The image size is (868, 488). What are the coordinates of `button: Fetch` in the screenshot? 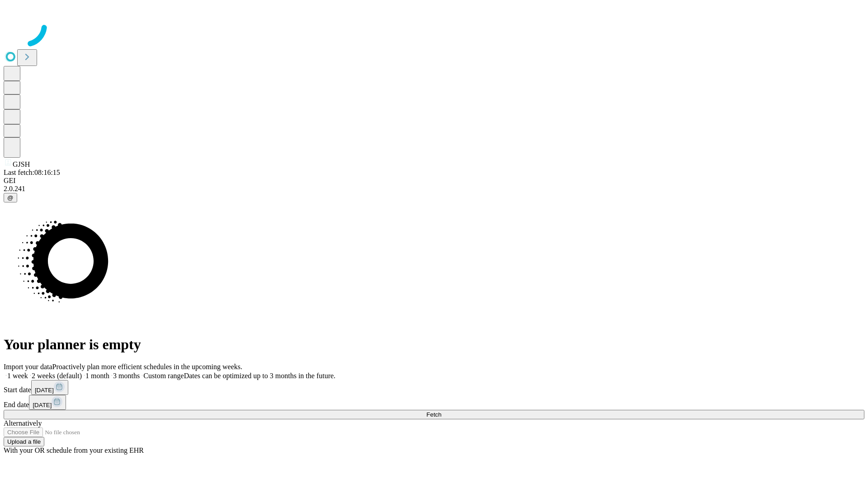 It's located at (434, 414).